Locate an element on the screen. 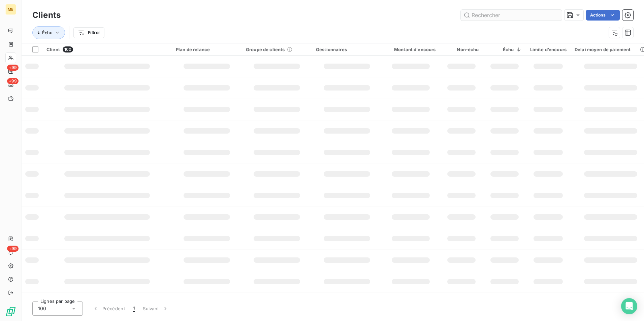 Image resolution: width=644 pixels, height=321 pixels. div: Gestionnaires is located at coordinates (347, 49).